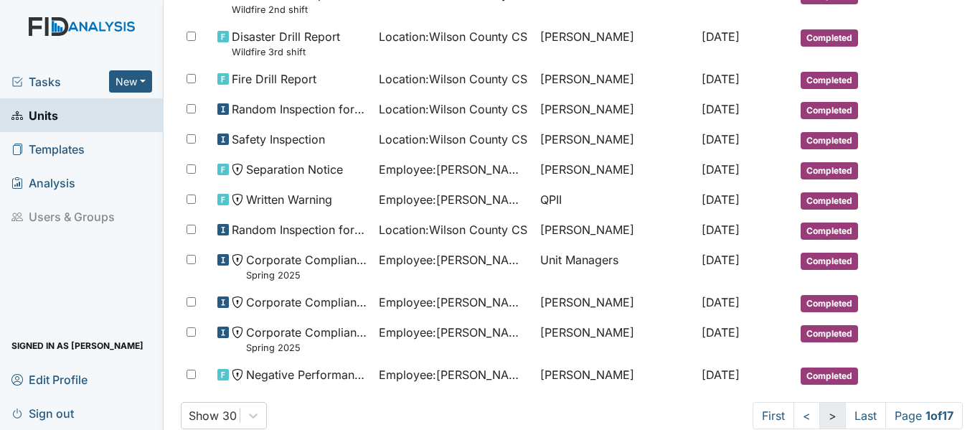 The image size is (980, 430). Describe the element at coordinates (939, 416) in the screenshot. I see `strong: 1 of 17` at that location.